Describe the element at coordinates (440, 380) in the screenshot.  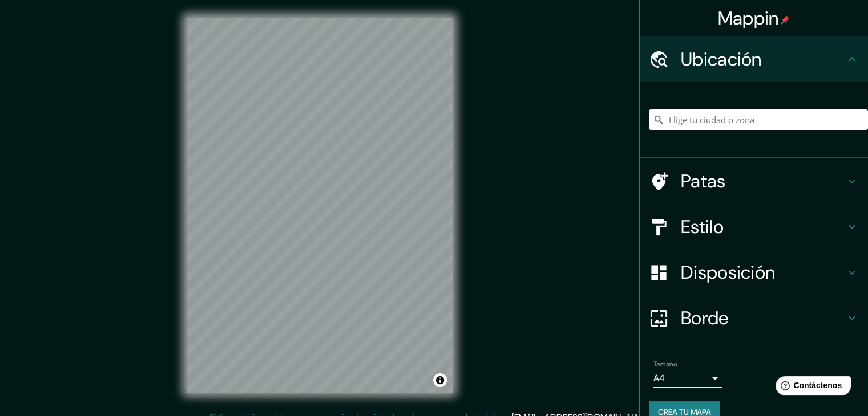
I see `button: Activar o desactivar atribución` at that location.